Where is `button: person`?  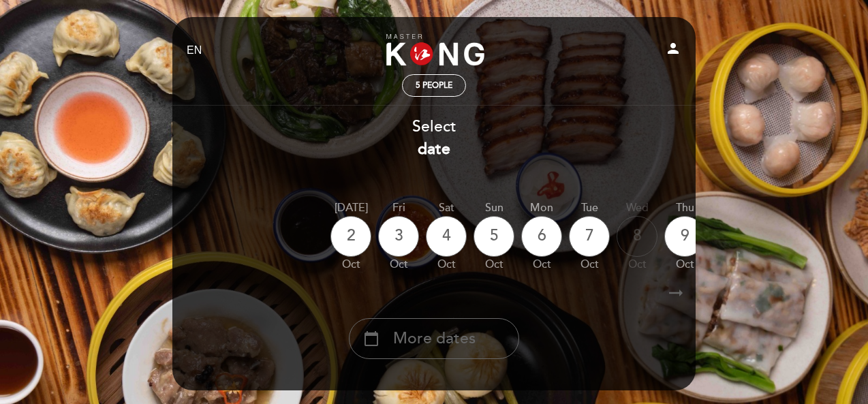
button: person is located at coordinates (674, 51).